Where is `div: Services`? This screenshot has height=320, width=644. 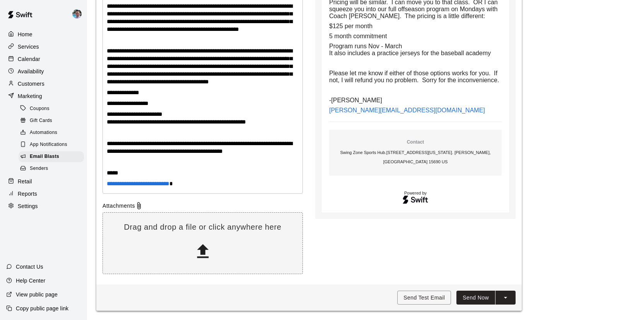
div: Services is located at coordinates (43, 47).